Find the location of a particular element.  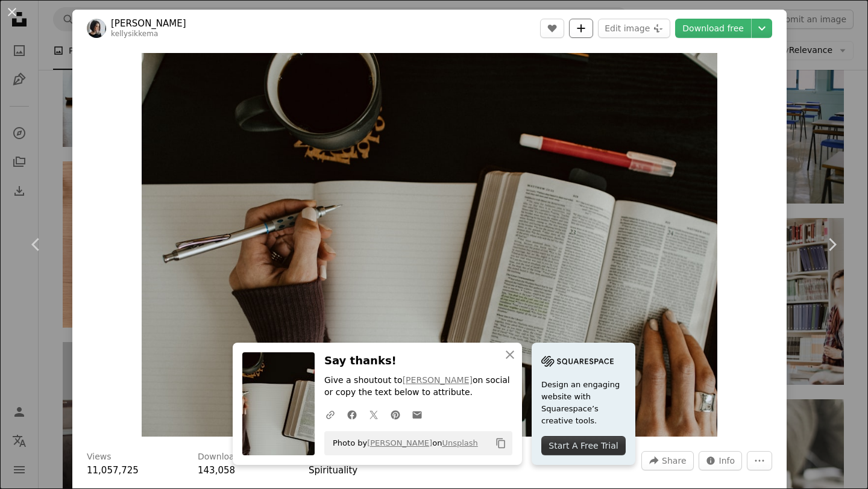

button: Zoom in on this image is located at coordinates (429, 244).